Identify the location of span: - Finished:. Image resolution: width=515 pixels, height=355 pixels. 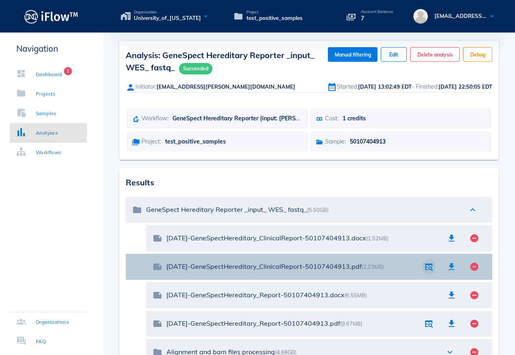
(425, 87).